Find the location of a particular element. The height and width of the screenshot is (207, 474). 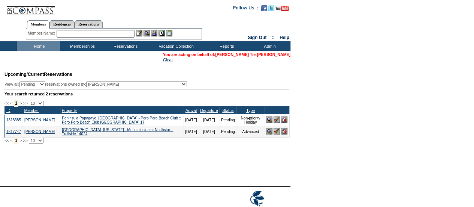

span: Upcoming/Current is located at coordinates (24, 74).